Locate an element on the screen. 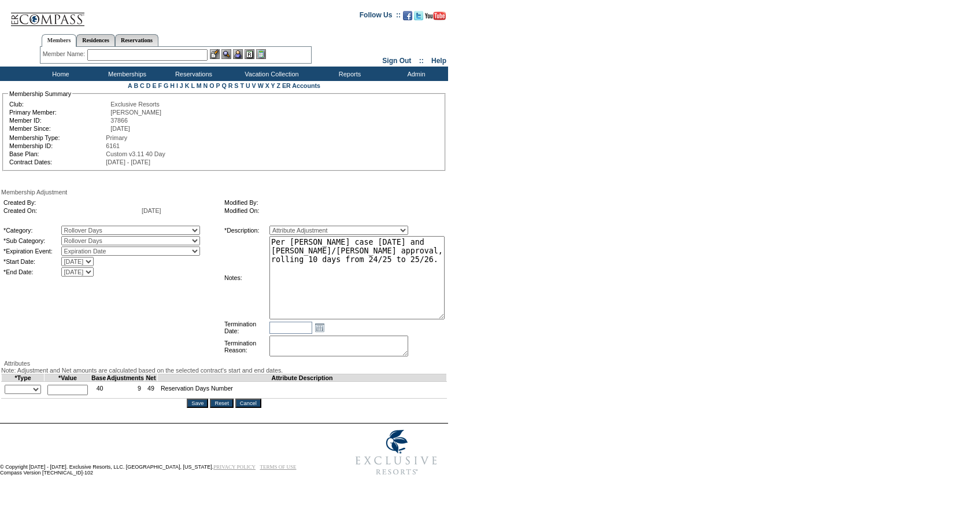 The width and height of the screenshot is (980, 508). td: Created By: is located at coordinates (72, 203).